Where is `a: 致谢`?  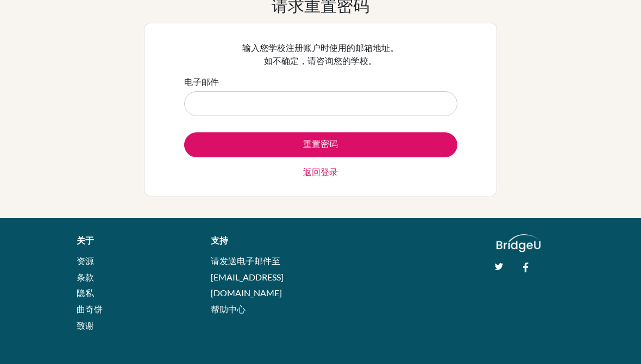
a: 致谢 is located at coordinates (85, 326).